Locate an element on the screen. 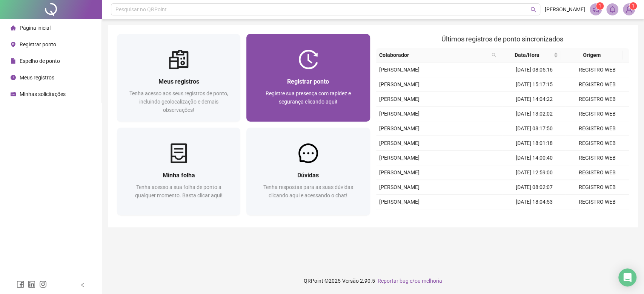  span: schedule is located at coordinates (13, 94).